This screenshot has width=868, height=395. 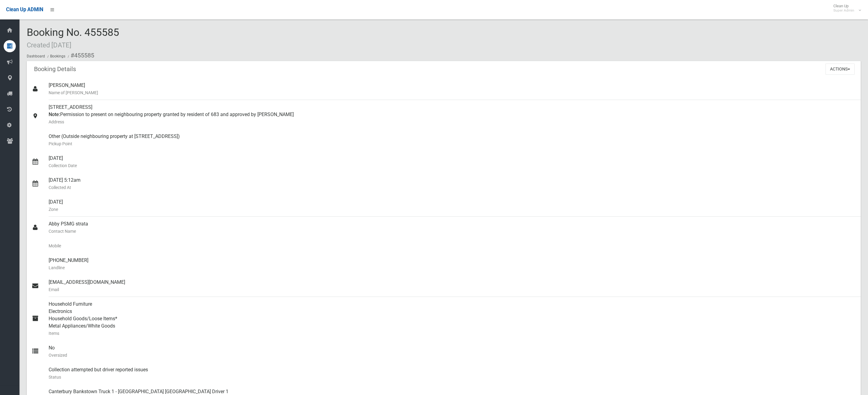 What do you see at coordinates (452, 246) in the screenshot?
I see `small: Mobile` at bounding box center [452, 246].